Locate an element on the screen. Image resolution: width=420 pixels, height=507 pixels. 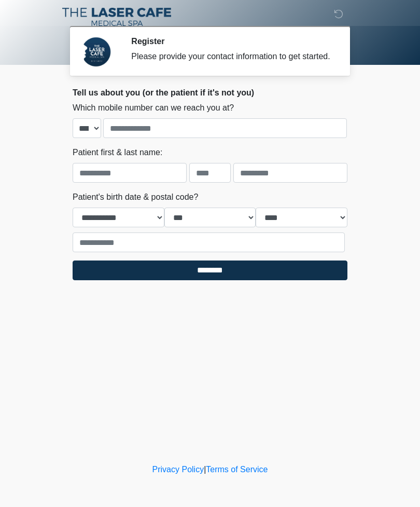
label: Patient's birth date & postal code? is located at coordinates (135, 197).